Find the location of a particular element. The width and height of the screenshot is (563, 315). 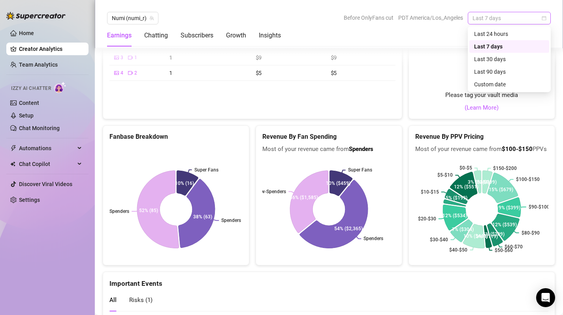

text: $150-$200 is located at coordinates (505, 169).